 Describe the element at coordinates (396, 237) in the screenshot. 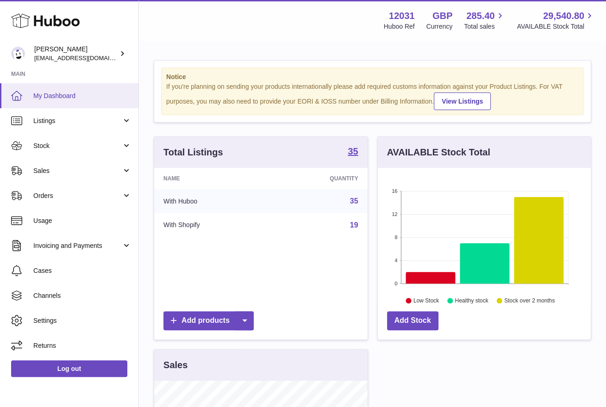

I see `text: 8` at that location.